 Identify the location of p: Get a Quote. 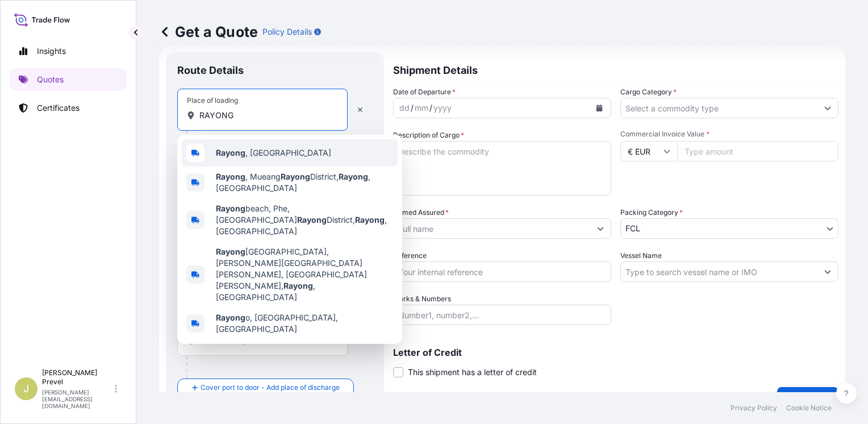
(208, 32).